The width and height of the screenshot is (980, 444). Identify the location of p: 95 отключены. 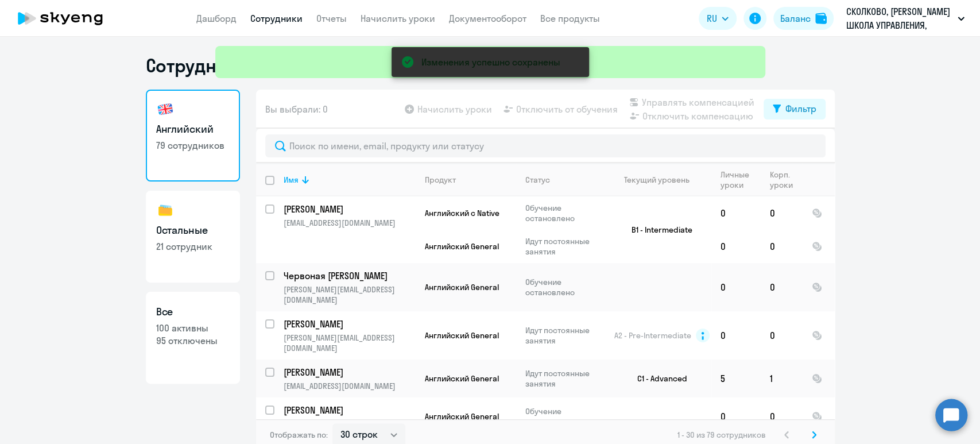
(192, 341).